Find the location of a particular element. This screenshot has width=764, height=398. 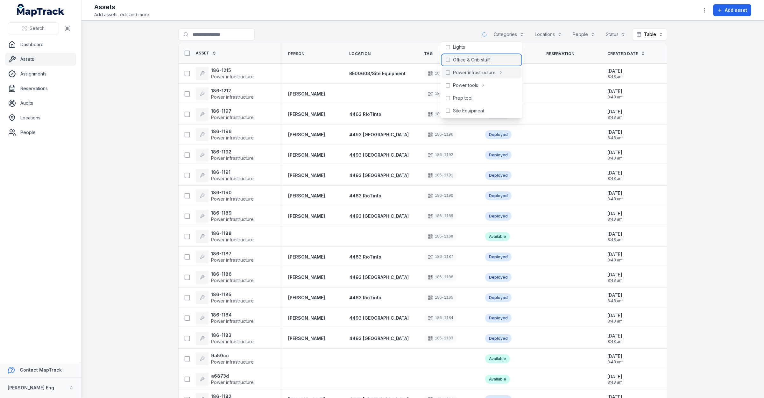

a: People is located at coordinates (40, 132).